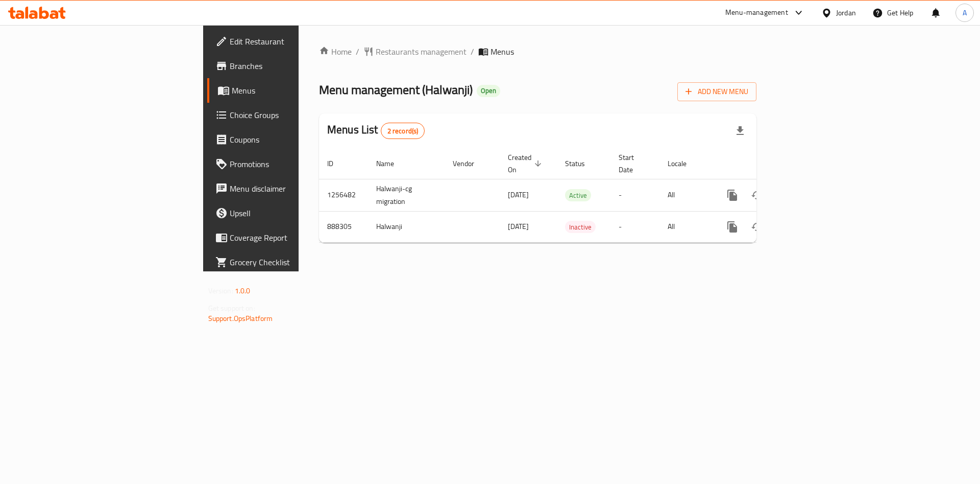 The width and height of the screenshot is (980, 484). What do you see at coordinates (578, 195) in the screenshot?
I see `span: Active` at bounding box center [578, 195].